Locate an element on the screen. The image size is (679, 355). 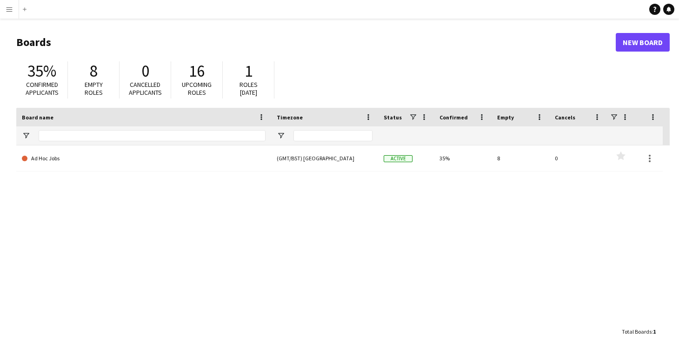
span: 0 is located at coordinates (145, 71).